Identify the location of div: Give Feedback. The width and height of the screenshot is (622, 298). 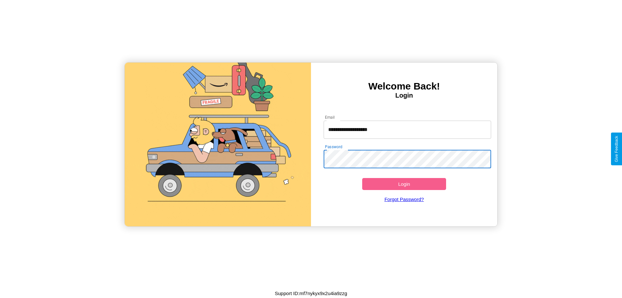
(616, 149).